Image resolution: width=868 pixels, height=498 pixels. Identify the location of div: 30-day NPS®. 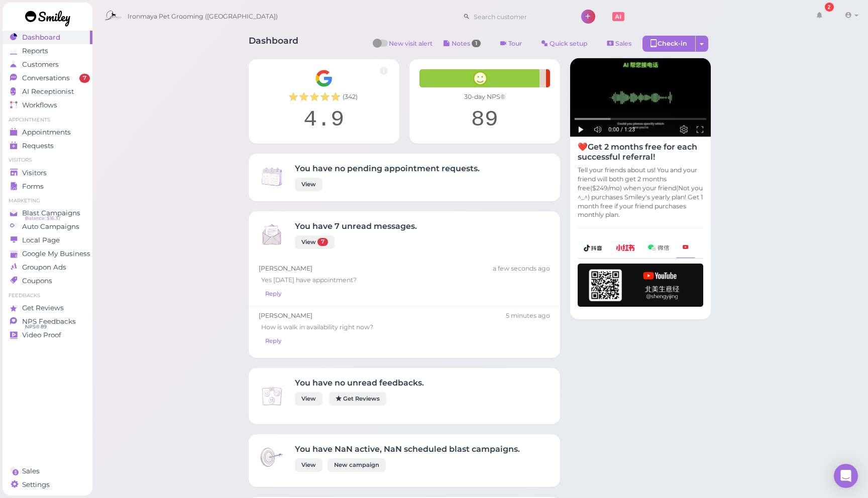
(485, 97).